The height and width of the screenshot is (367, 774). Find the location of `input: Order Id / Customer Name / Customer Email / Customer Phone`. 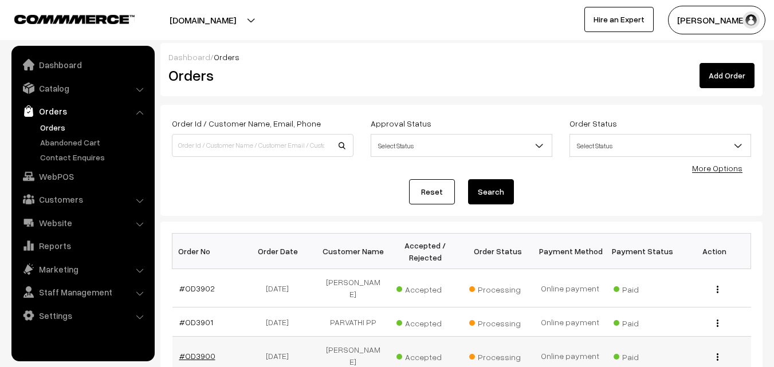

input: Order Id / Customer Name / Customer Email / Customer Phone is located at coordinates (262, 145).